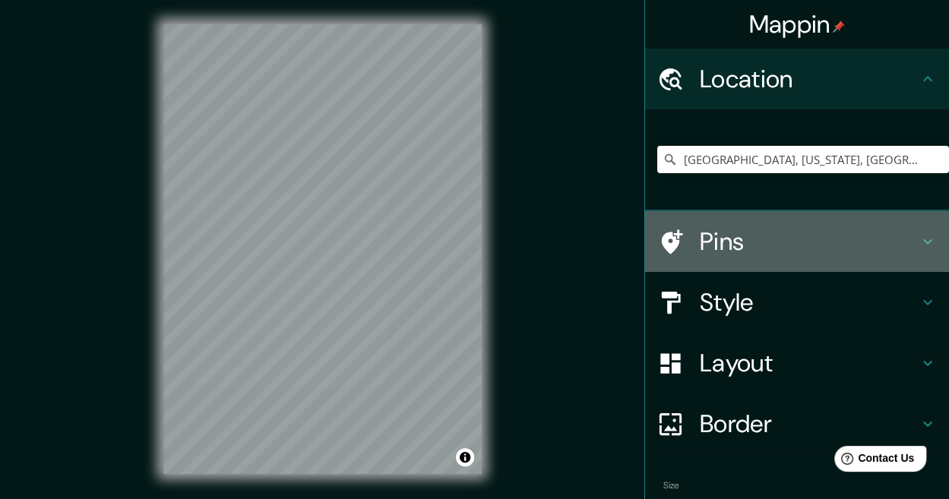 The width and height of the screenshot is (949, 499). Describe the element at coordinates (797, 24) in the screenshot. I see `h4: Mappin` at that location.